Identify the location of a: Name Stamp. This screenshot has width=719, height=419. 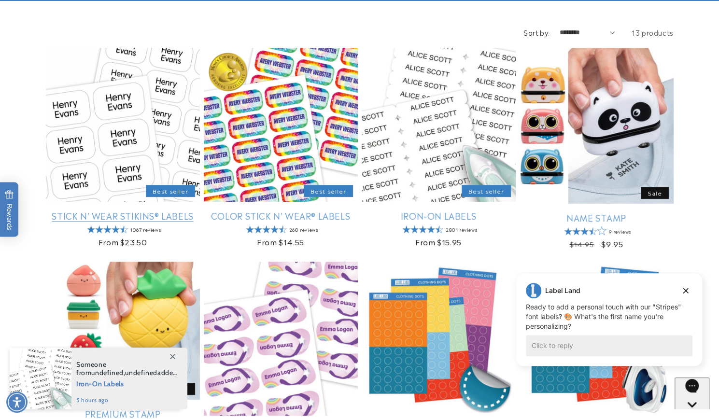
(596, 217).